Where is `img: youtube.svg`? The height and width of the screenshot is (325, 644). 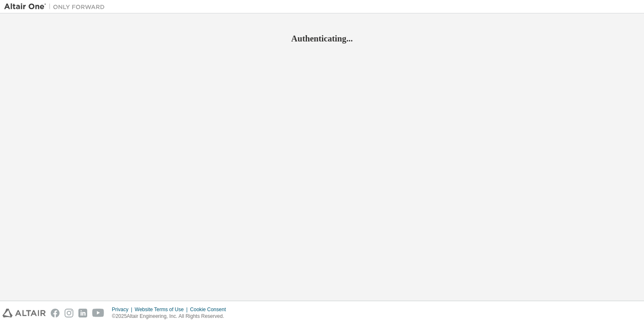 img: youtube.svg is located at coordinates (98, 313).